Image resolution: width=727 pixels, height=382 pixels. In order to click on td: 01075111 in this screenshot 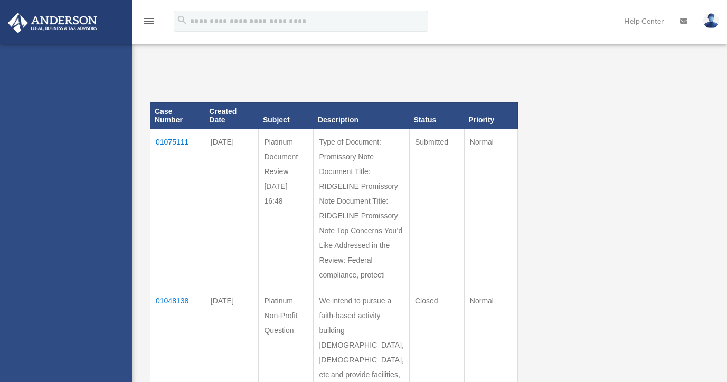, I will do `click(178, 209)`.